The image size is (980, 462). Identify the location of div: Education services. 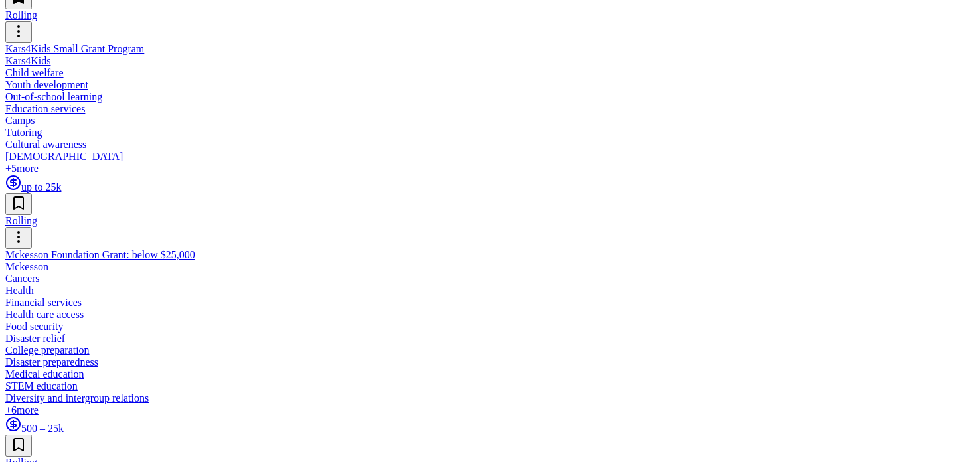
(490, 109).